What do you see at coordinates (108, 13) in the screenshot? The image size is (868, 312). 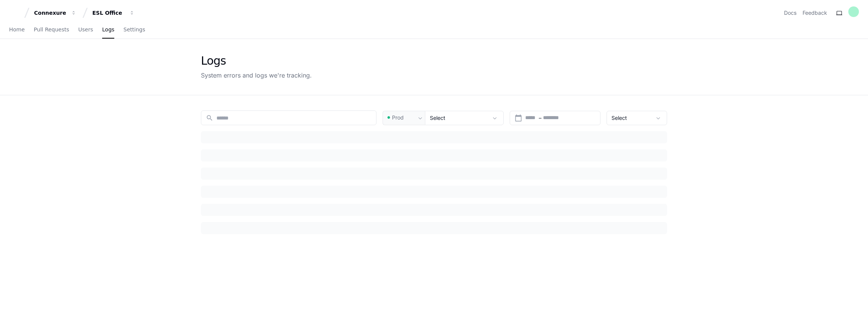 I see `div: ESL Office` at bounding box center [108, 13].